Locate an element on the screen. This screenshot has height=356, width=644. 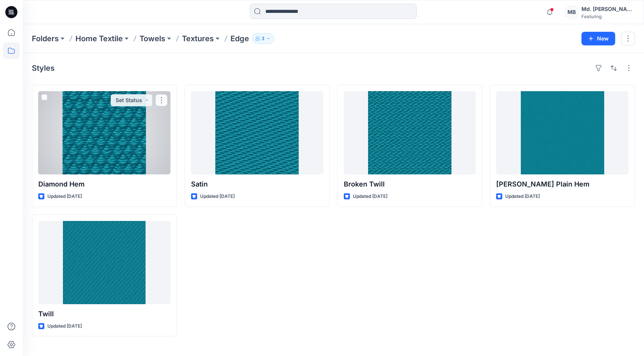
p: Folders is located at coordinates (45, 39).